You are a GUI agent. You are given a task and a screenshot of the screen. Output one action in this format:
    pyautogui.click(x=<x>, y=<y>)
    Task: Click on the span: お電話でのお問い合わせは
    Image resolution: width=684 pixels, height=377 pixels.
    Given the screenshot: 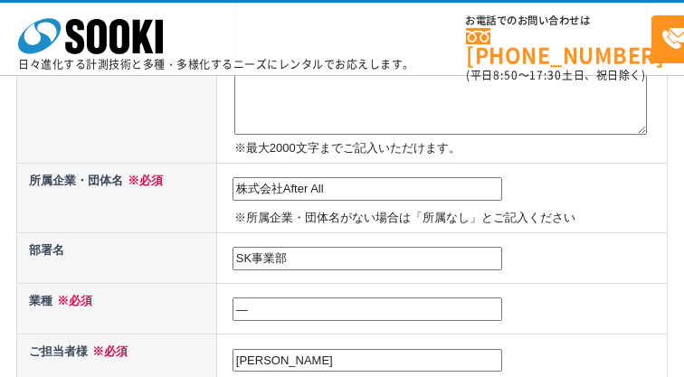 What is the action you would take?
    pyautogui.click(x=558, y=21)
    